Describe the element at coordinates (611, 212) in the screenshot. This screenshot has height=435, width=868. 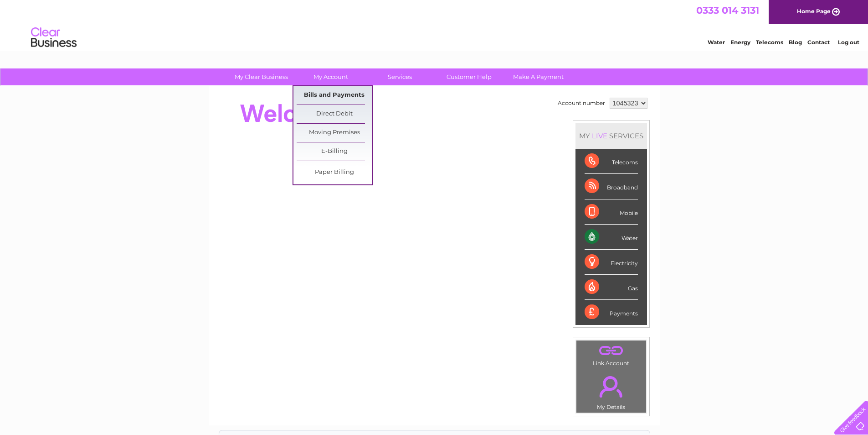
I see `div: Mobile` at that location.